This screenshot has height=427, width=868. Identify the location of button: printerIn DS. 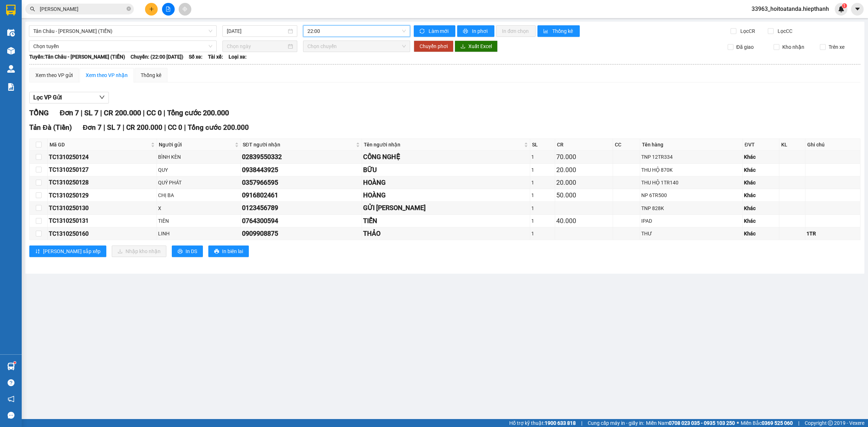
(187, 251).